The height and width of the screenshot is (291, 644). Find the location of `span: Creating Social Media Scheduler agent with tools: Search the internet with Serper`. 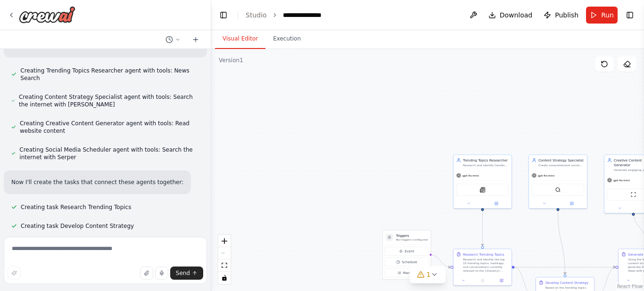

span: Creating Social Media Scheduler agent with tools: Search the internet with Serper is located at coordinates (109, 153).